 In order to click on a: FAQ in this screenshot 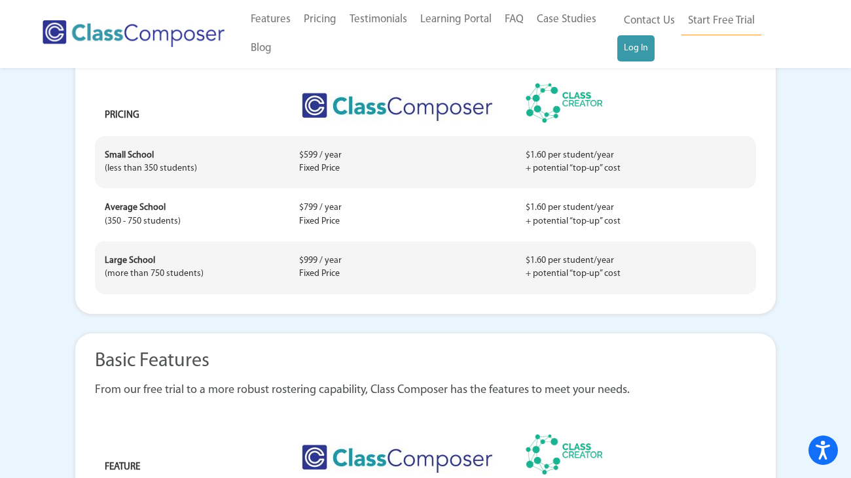, I will do `click(514, 20)`.